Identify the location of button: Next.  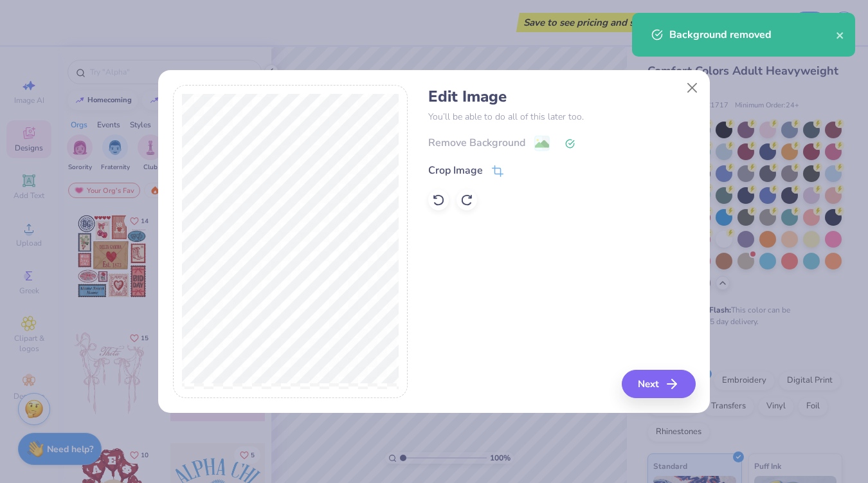
(659, 384).